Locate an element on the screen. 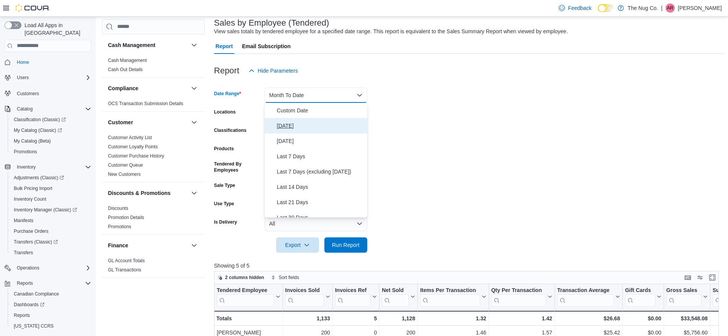 The width and height of the screenshot is (728, 336). button: Canadian Compliance is located at coordinates (51, 294).